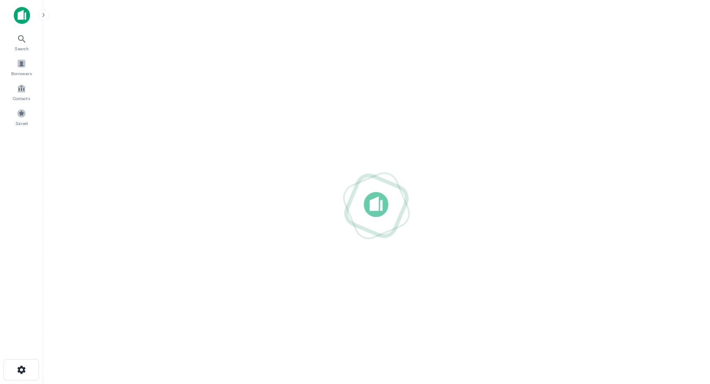 Image resolution: width=710 pixels, height=384 pixels. What do you see at coordinates (21, 123) in the screenshot?
I see `span: Saved` at bounding box center [21, 123].